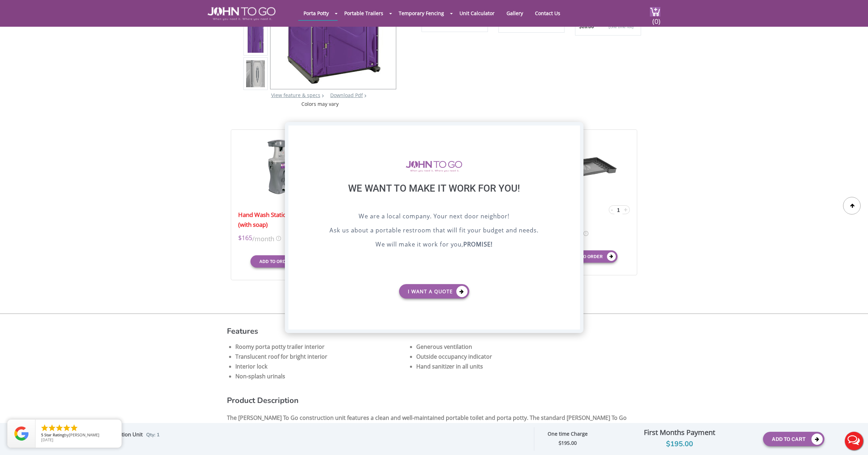 The height and width of the screenshot is (455, 868). I want to click on b: PROMISE!, so click(478, 244).